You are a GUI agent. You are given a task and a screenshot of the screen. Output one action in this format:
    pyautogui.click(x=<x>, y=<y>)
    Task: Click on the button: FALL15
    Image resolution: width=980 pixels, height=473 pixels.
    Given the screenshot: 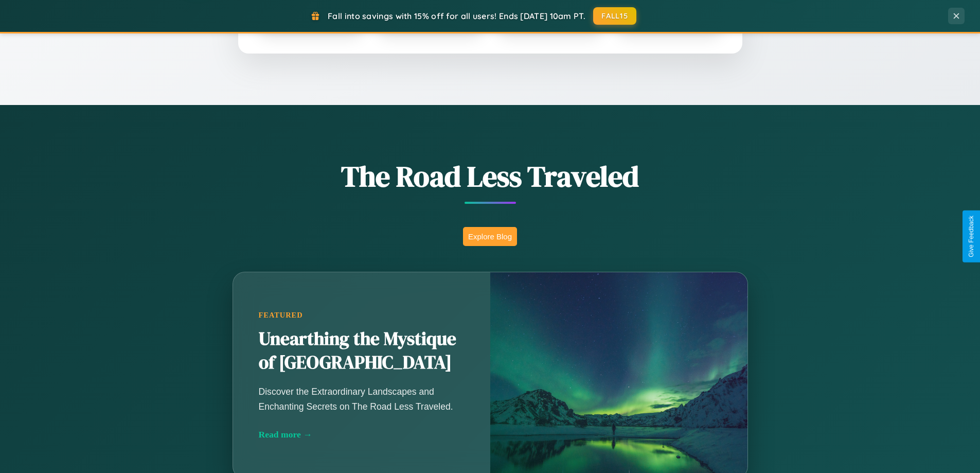 What is the action you would take?
    pyautogui.click(x=615, y=16)
    